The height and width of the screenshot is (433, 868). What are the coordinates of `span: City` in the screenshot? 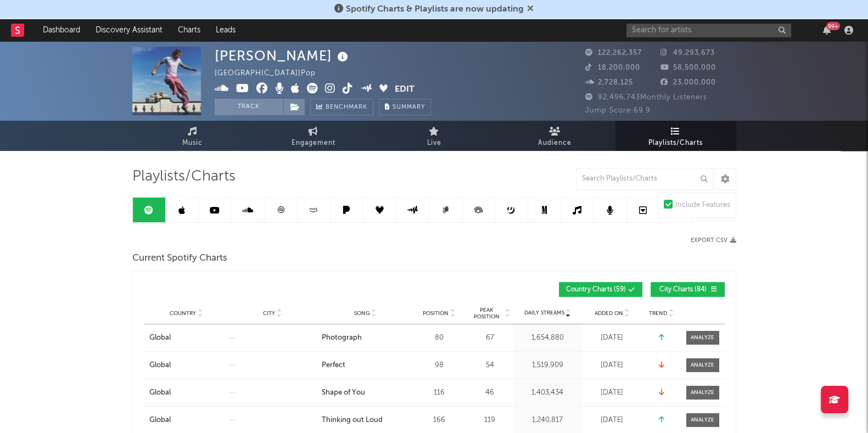 It's located at (269, 313).